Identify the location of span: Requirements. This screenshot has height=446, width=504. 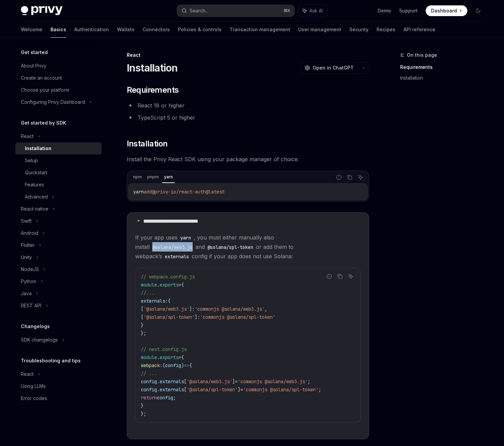
(152, 90).